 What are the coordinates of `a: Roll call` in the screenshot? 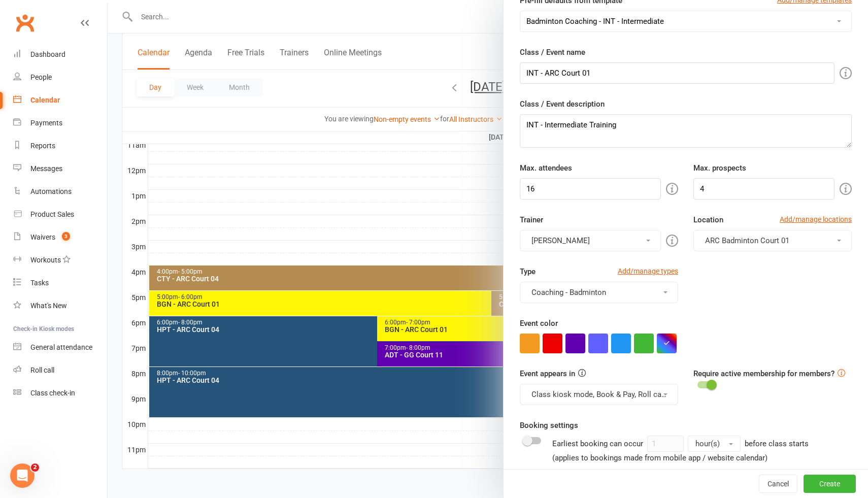 It's located at (60, 370).